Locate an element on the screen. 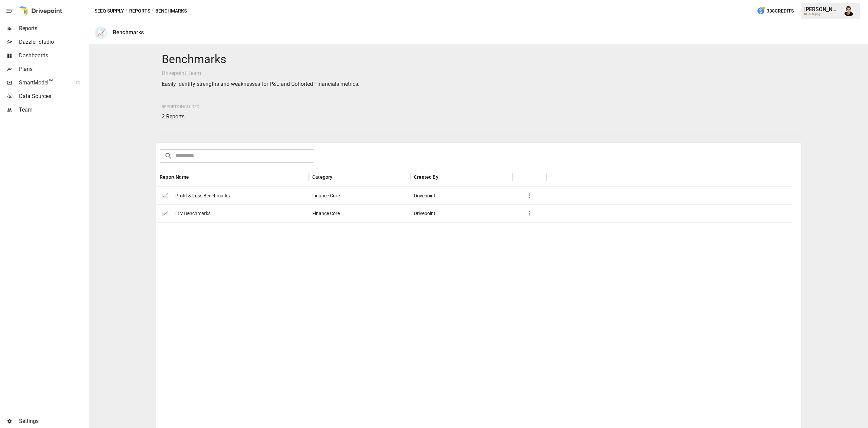 Image resolution: width=868 pixels, height=428 pixels. p: Easily identify strengths and weaknesses for P&L and Cohorted Financials metrics. is located at coordinates (478, 84).